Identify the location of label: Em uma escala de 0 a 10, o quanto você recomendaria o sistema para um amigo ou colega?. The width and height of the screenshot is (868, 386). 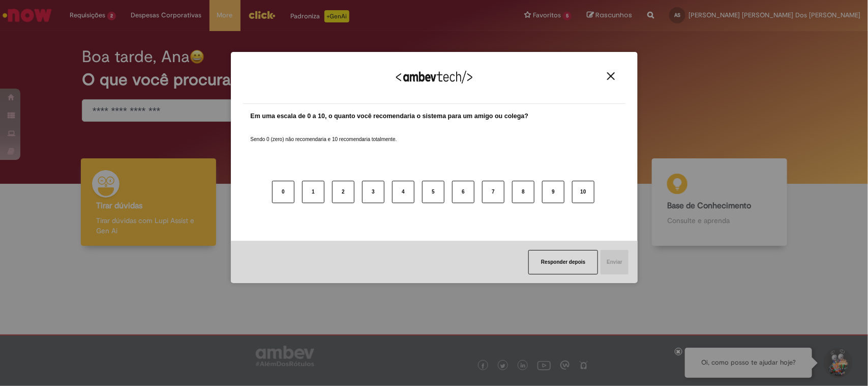
(390, 116).